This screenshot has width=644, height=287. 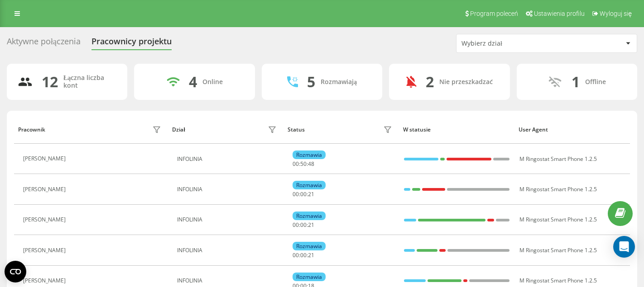 What do you see at coordinates (515, 44) in the screenshot?
I see `div: Wybierz dział` at bounding box center [515, 44].